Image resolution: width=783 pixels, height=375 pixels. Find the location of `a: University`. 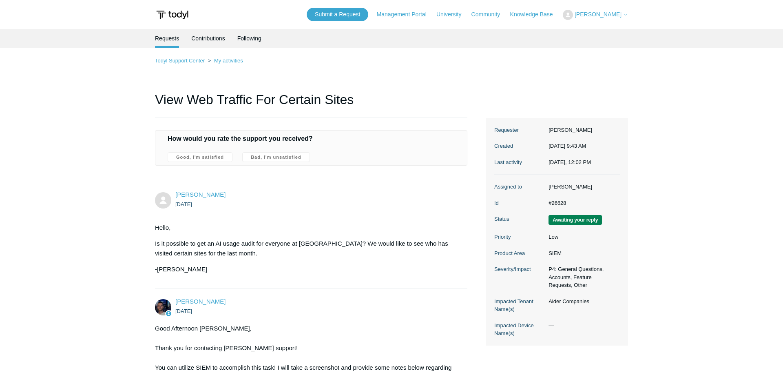

a: University is located at coordinates (453, 14).